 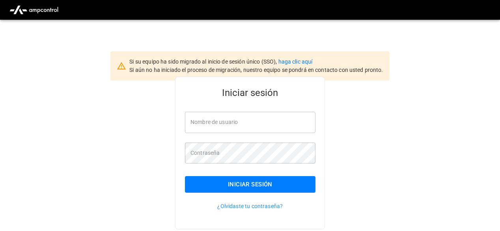 I want to click on button: Iniciar sesión, so click(x=250, y=184).